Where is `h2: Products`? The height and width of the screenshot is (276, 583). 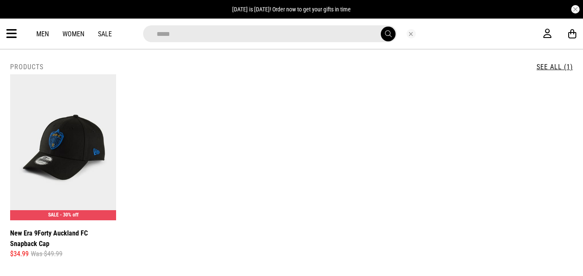 h2: Products is located at coordinates (27, 67).